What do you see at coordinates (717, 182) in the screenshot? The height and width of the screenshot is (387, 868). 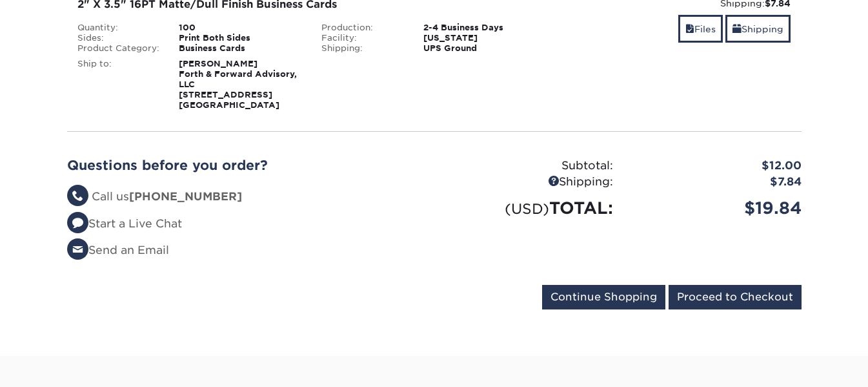 I see `div: $7.84` at bounding box center [717, 182].